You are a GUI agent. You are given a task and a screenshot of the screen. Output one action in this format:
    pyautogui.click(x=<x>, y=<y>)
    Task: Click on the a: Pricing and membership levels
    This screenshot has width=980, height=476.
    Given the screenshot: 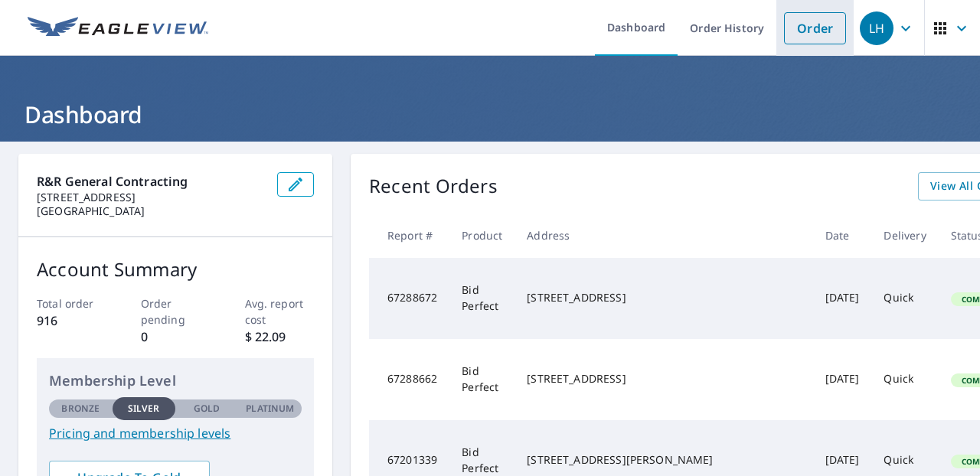 What is the action you would take?
    pyautogui.click(x=176, y=433)
    